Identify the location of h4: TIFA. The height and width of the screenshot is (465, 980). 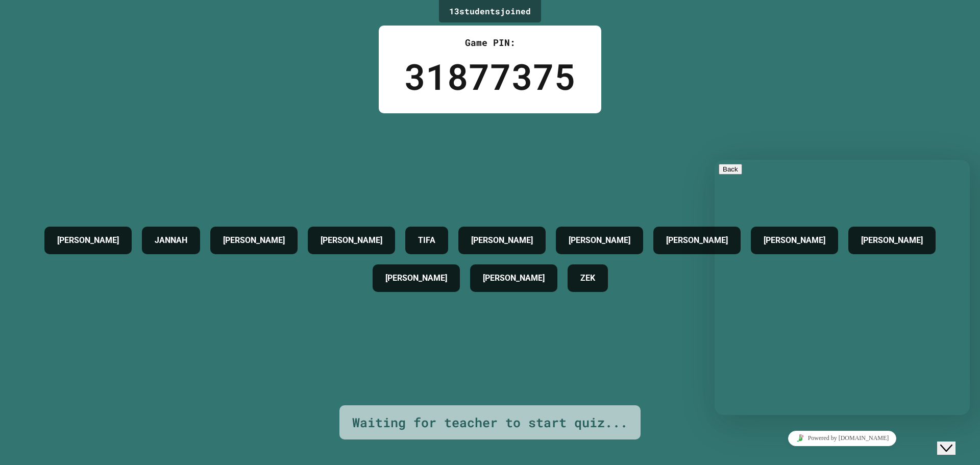
(427, 241).